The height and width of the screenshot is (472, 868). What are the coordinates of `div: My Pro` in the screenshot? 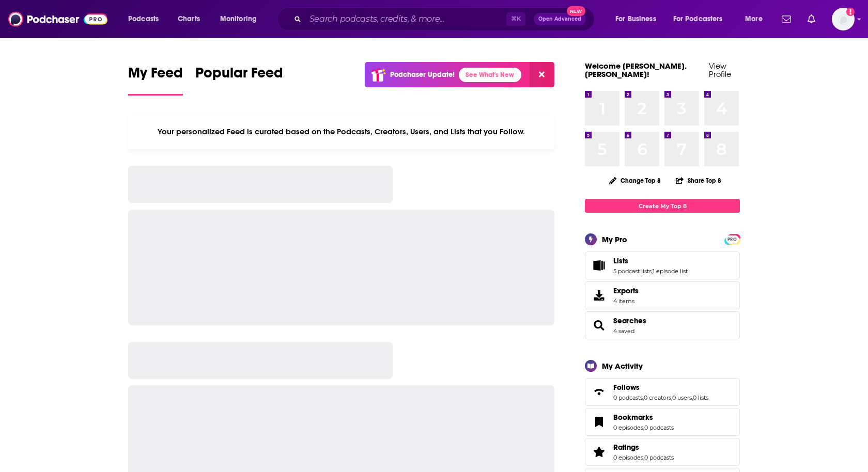 It's located at (614, 239).